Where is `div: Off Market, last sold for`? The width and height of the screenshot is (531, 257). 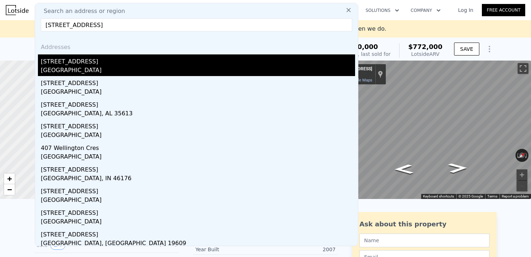 div: Off Market, last sold for is located at coordinates (361, 54).